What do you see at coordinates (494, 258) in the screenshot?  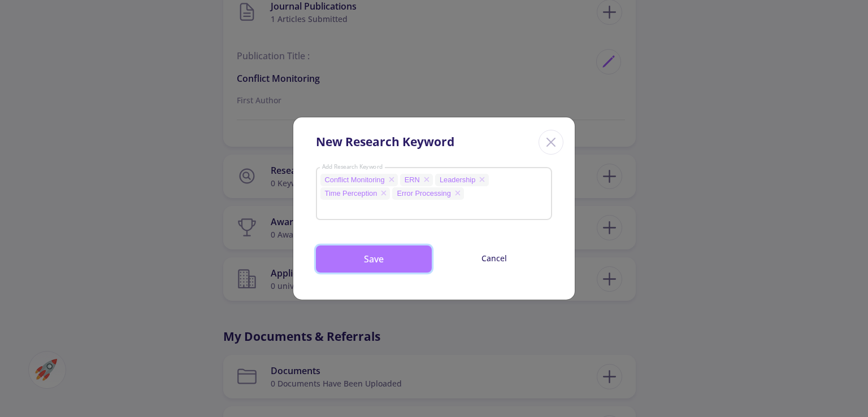 I see `button: Cancel` at bounding box center [494, 258].